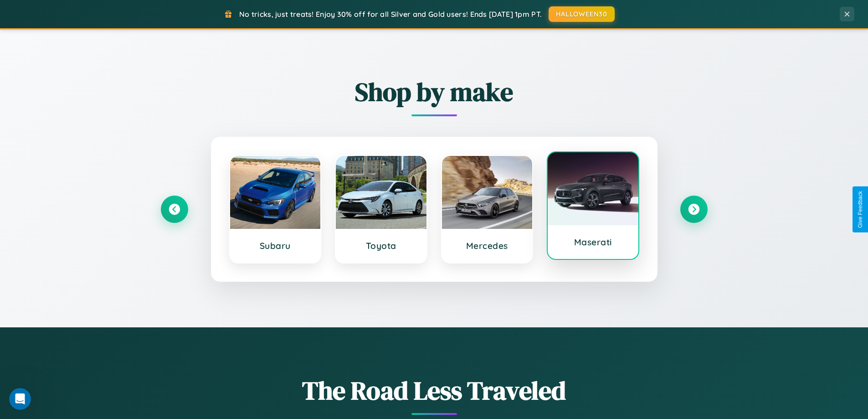  What do you see at coordinates (381, 245) in the screenshot?
I see `h3: Toyota` at bounding box center [381, 245].